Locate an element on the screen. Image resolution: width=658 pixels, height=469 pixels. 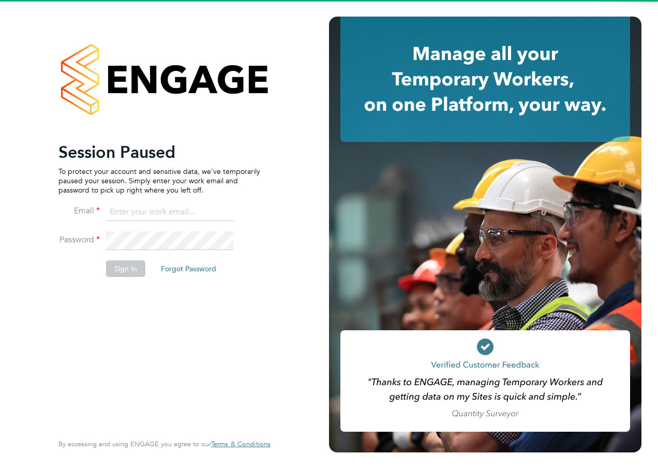
span: Terms & Conditions is located at coordinates (241, 443).